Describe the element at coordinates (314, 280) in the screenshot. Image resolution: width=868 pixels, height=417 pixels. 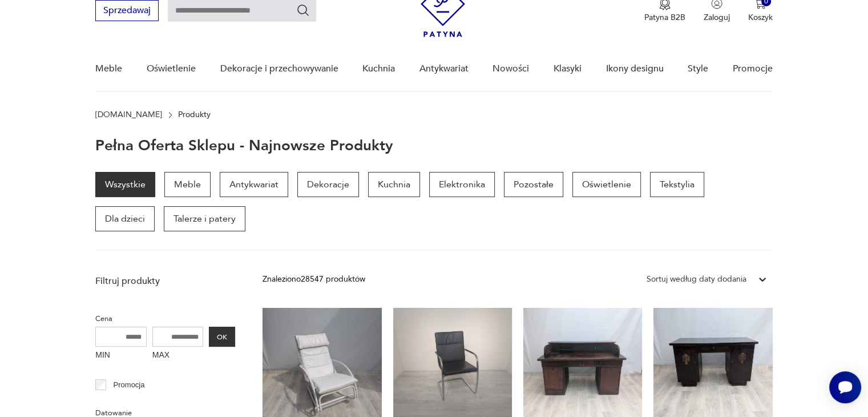
I see `div: Znaleziono 28547 produktów` at that location.